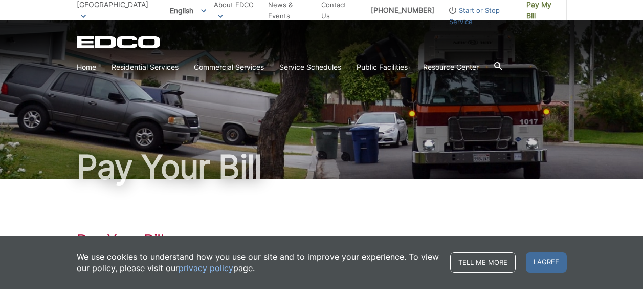 Image resolution: width=643 pixels, height=289 pixels. What do you see at coordinates (119, 42) in the screenshot?
I see `a: EDCD logo. Return to the homepage.` at bounding box center [119, 42].